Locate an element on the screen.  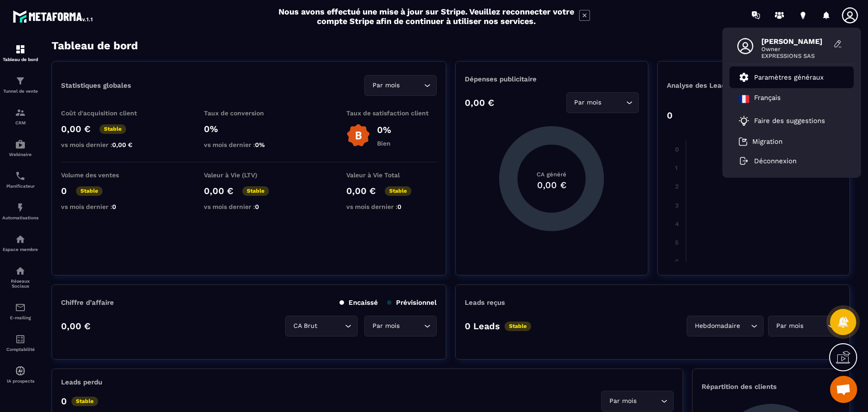
img: accountant is located at coordinates (20, 339).